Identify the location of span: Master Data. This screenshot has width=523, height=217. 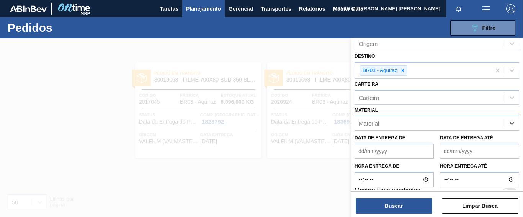
(348, 9).